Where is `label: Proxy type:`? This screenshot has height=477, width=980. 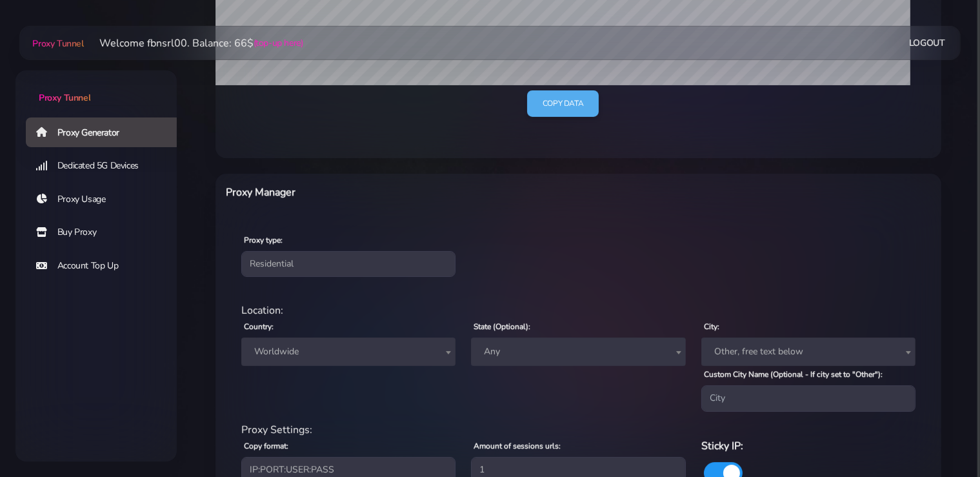
label: Proxy type: is located at coordinates (263, 240).